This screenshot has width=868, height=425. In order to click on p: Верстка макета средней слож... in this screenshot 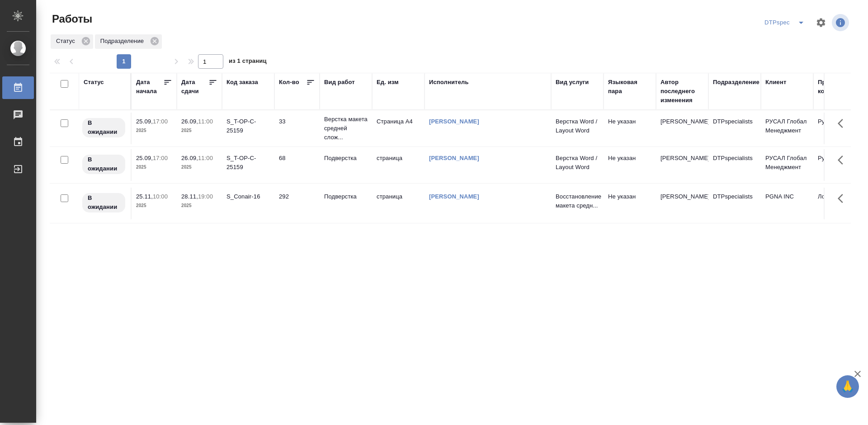, I will do `click(346, 128)`.